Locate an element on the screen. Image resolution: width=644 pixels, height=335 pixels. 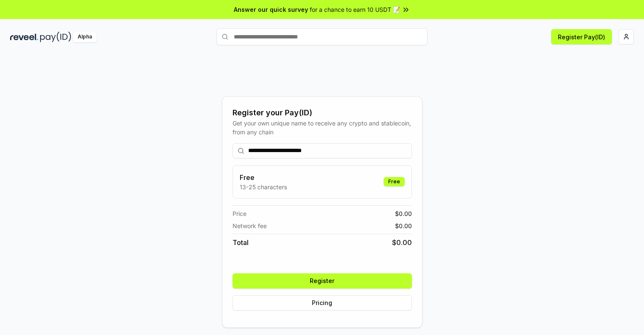
div: Free is located at coordinates (394, 182).